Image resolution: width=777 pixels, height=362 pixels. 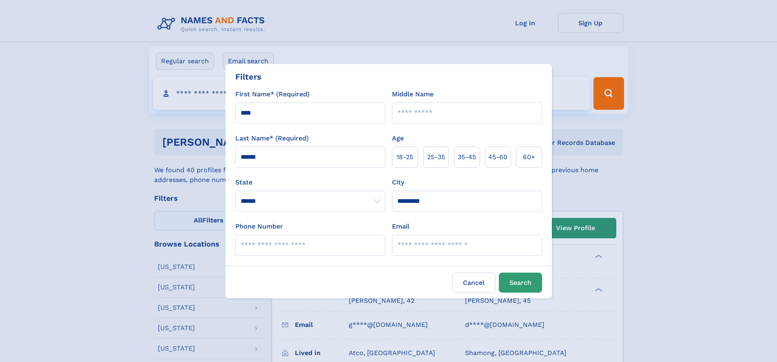 I want to click on label: Cancel, so click(x=474, y=282).